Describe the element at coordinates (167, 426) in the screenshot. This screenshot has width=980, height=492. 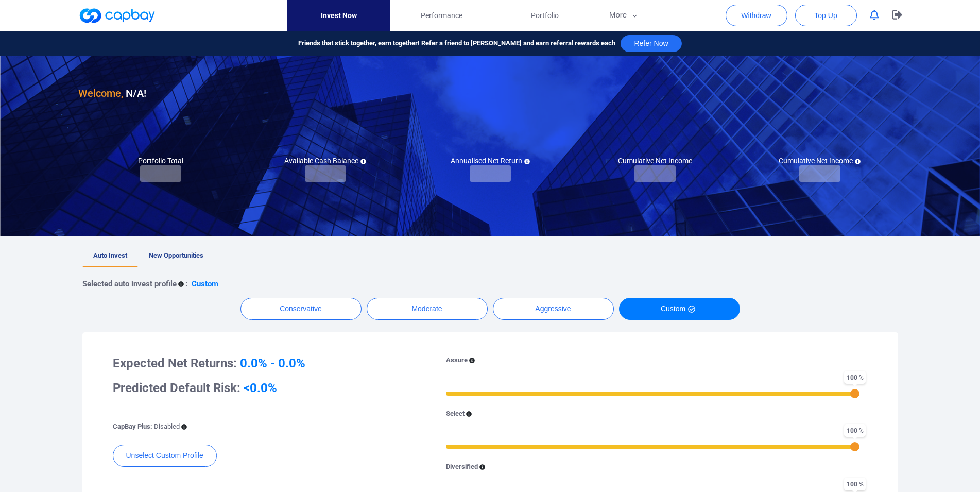
I see `span: Disabled` at that location.